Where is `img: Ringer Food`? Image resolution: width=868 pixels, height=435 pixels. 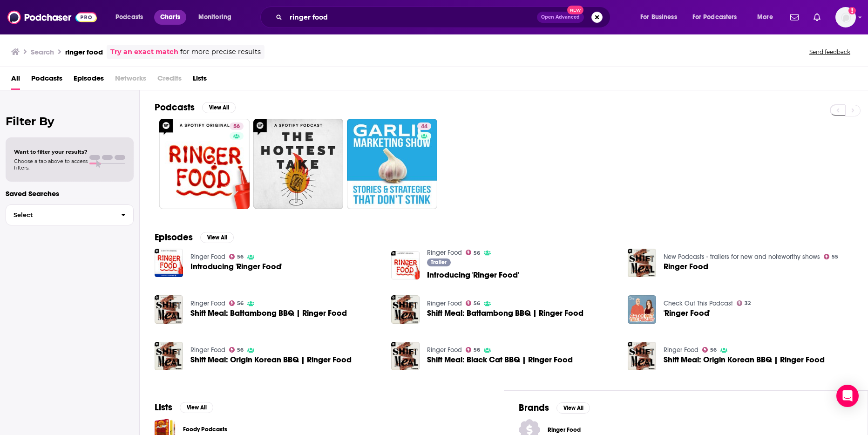
img: Ringer Food is located at coordinates (642, 263).